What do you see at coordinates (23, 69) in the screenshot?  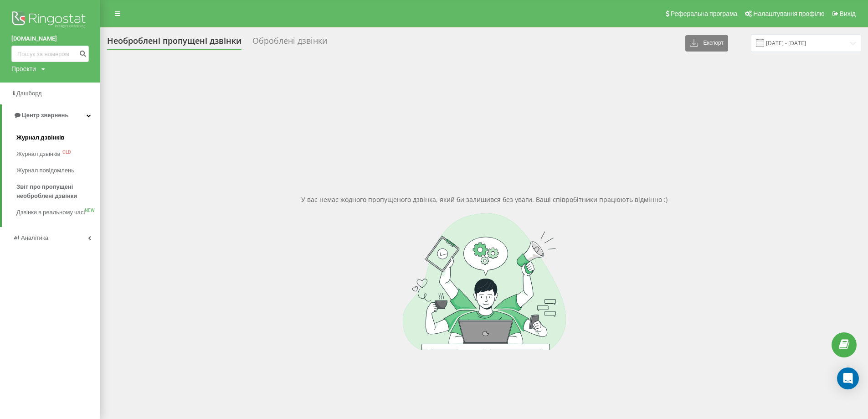 I see `div: Проекти` at bounding box center [23, 69].